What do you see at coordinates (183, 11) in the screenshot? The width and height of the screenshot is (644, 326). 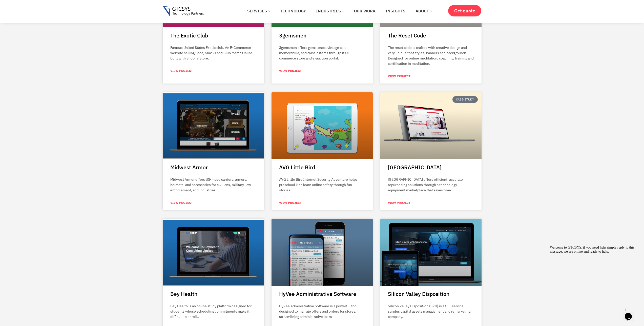 I see `img: Gtcsys logo` at bounding box center [183, 11].